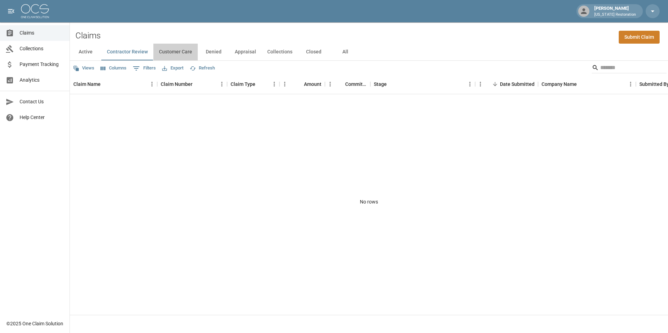  I want to click on span: Claims, so click(42, 33).